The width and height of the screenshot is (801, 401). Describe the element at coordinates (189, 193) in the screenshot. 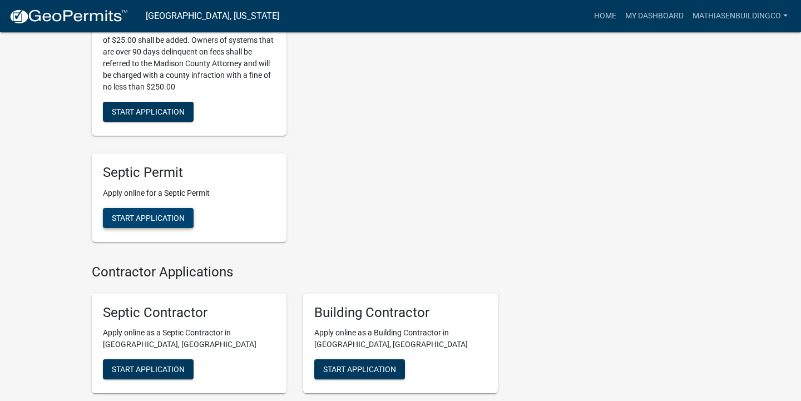

I see `p: Apply online for a Septic Permit` at that location.